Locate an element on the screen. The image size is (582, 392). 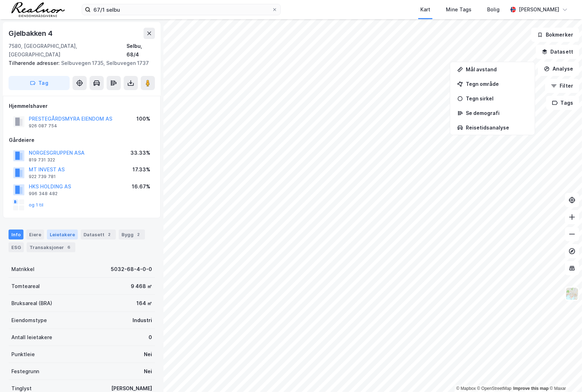
div: Leietakere is located at coordinates (62, 235).